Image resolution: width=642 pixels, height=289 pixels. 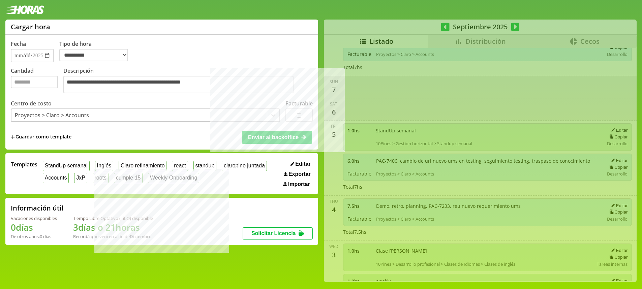 I want to click on span: Editar, so click(x=302, y=164).